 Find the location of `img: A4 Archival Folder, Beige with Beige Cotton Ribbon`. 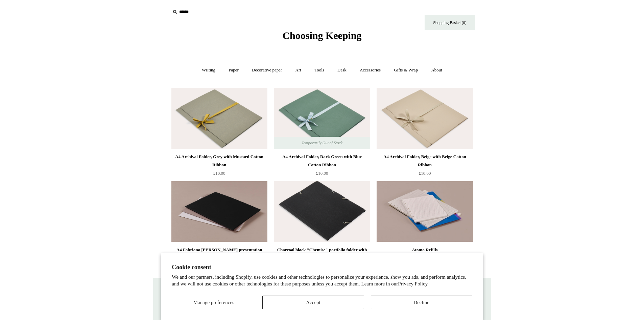

img: A4 Archival Folder, Beige with Beige Cotton Ribbon is located at coordinates (424, 118).